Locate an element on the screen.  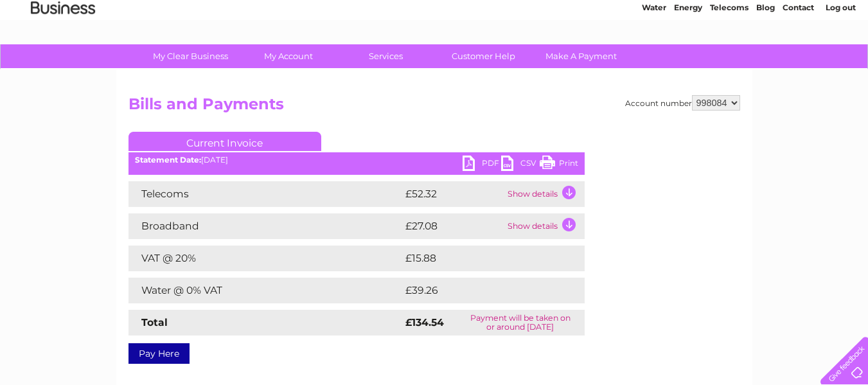
a: PDF is located at coordinates (482, 165).